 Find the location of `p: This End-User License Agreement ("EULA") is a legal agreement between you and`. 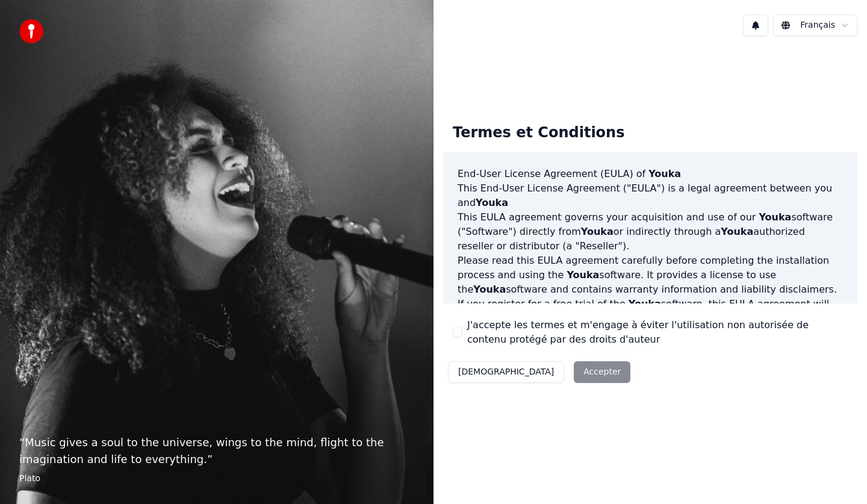

p: This End-User License Agreement ("EULA") is a legal agreement between you and is located at coordinates (650, 196).